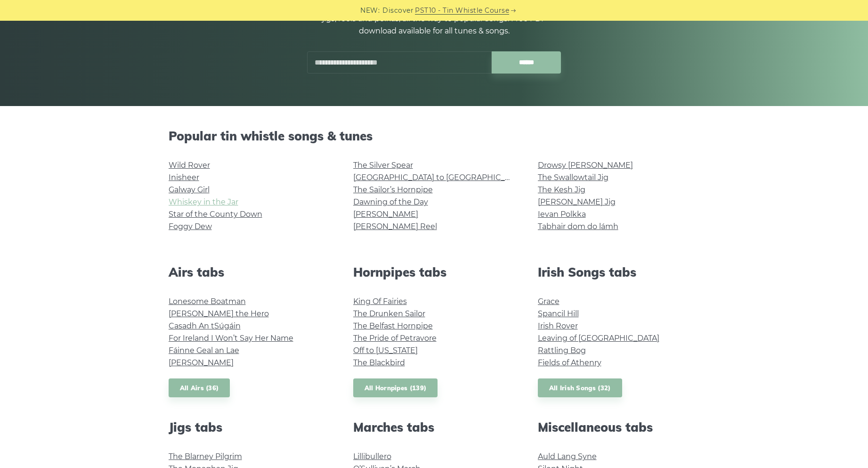 The image size is (868, 468). Describe the element at coordinates (398, 10) in the screenshot. I see `span: Discover` at that location.